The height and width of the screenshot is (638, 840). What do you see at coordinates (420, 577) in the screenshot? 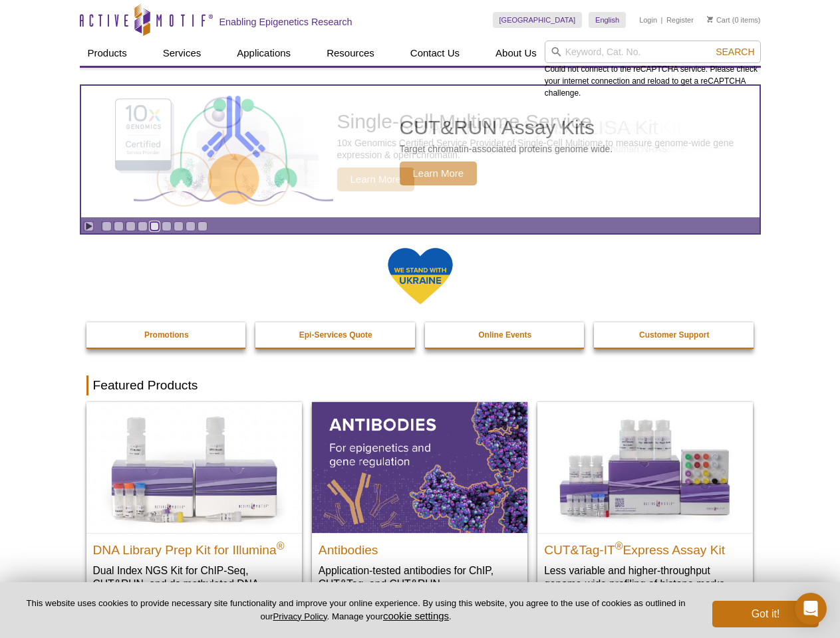
I see `p: Application-tested antibodies for ChIP, CUT&Tag, and CUT&RUN.` at bounding box center [420, 577].